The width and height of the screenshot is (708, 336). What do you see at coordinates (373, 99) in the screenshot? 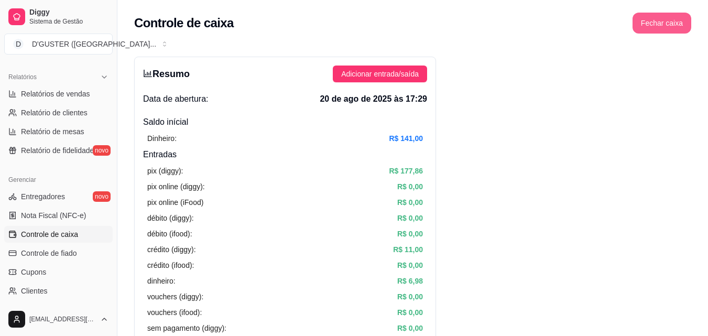
I see `span: 20 de ago de 2025 às 17:29` at bounding box center [373, 99].